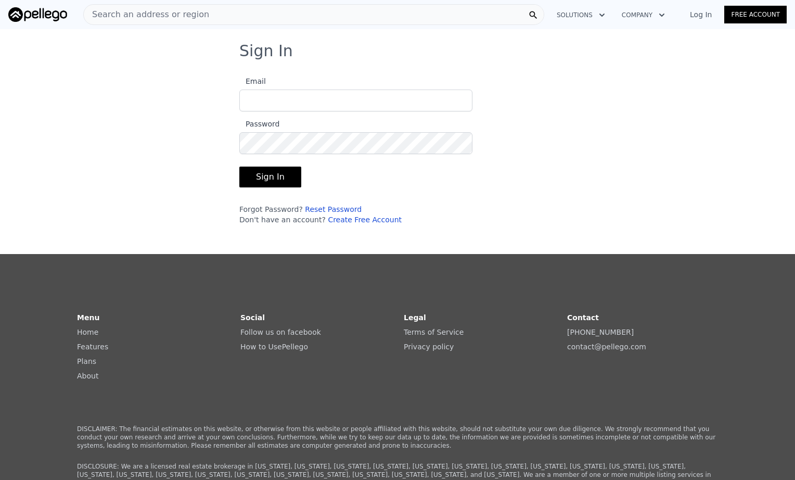 The image size is (795, 480). What do you see at coordinates (415, 317) in the screenshot?
I see `strong: Legal` at bounding box center [415, 317].